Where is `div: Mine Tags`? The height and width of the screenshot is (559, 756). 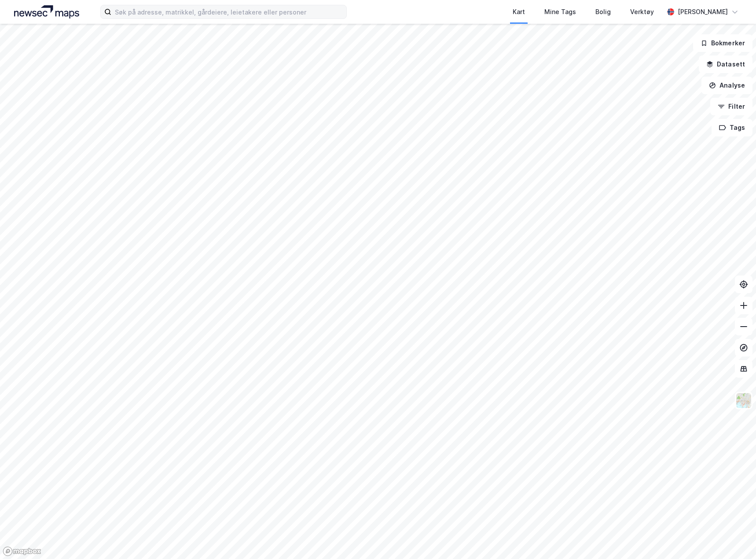
div: Mine Tags is located at coordinates (560, 12).